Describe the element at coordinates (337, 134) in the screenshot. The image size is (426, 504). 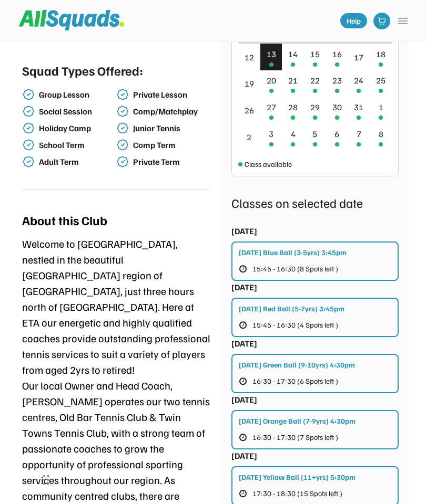
I see `div: 6` at that location.